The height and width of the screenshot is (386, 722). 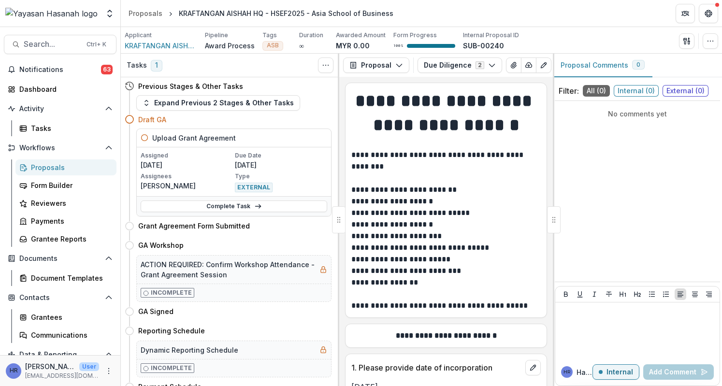 What do you see at coordinates (483, 45) in the screenshot?
I see `p: SUB-00240` at bounding box center [483, 45].